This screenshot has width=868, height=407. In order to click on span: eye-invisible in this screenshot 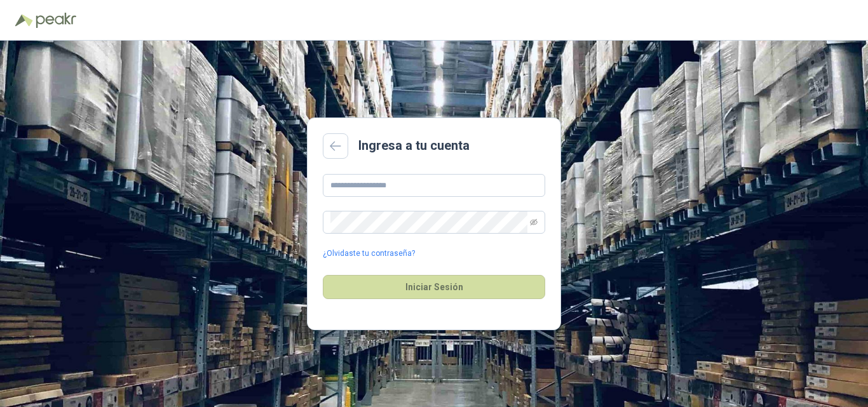, I will do `click(534, 222)`.